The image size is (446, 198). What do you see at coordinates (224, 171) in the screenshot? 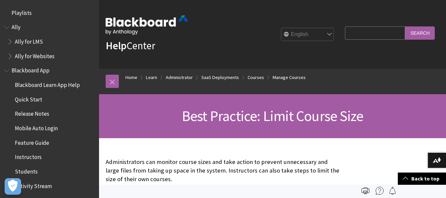
I see `p: Administrators can monitor course sizes and take action to prevent unnecessary and large files fr...` at bounding box center [224, 171].